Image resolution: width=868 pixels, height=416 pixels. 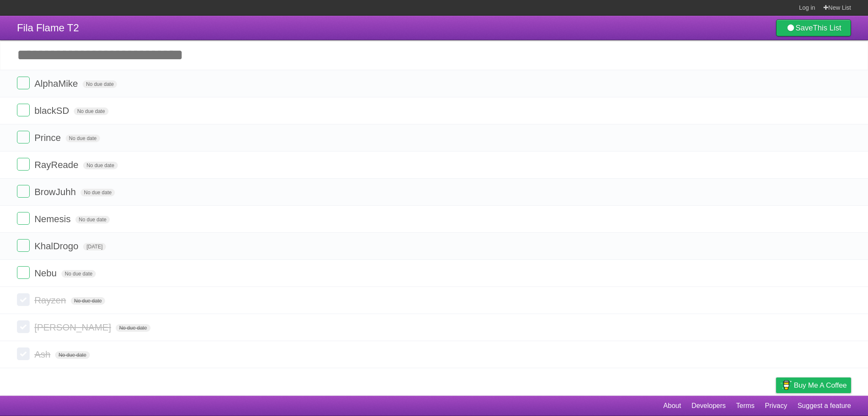 What do you see at coordinates (820, 386) in the screenshot?
I see `span: Buy me a coffee` at bounding box center [820, 386].